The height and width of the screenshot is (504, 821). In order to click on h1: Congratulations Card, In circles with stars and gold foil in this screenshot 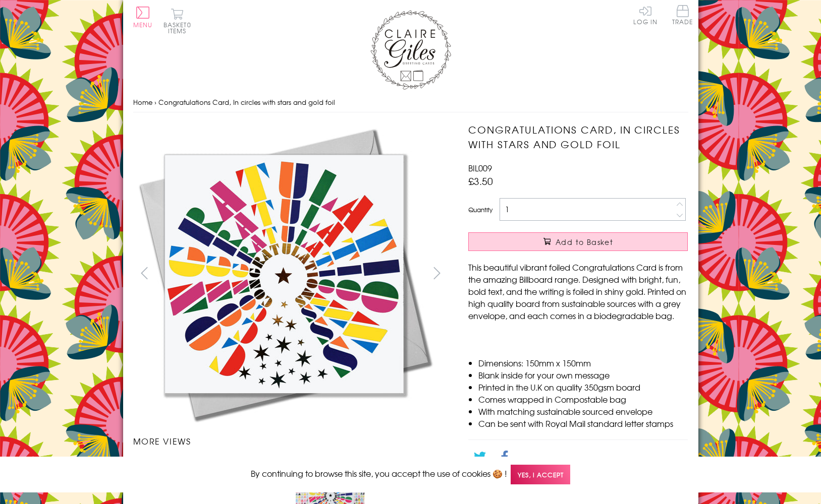, I will do `click(578, 137)`.